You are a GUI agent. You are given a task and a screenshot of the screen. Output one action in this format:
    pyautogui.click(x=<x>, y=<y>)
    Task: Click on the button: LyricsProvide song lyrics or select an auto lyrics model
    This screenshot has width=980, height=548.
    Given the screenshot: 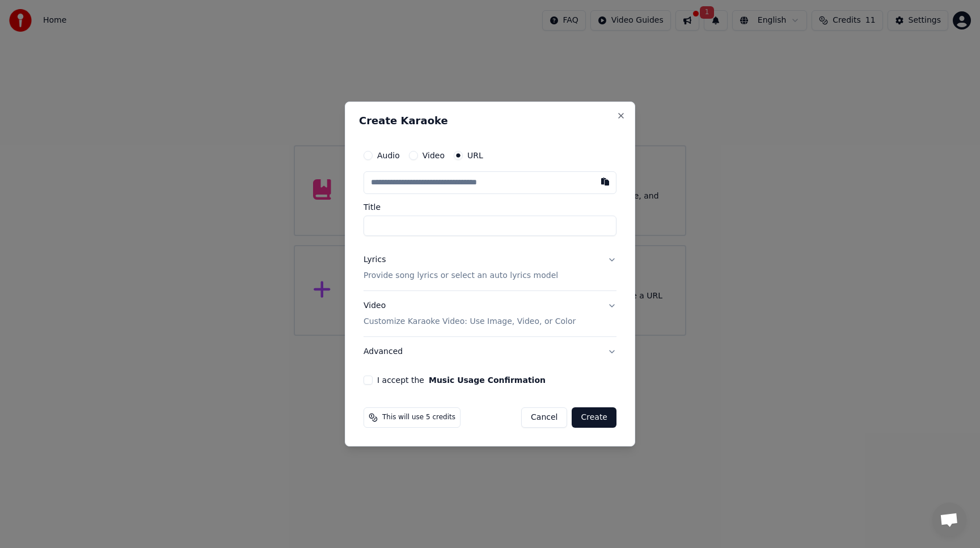 What is the action you would take?
    pyautogui.click(x=490, y=268)
    